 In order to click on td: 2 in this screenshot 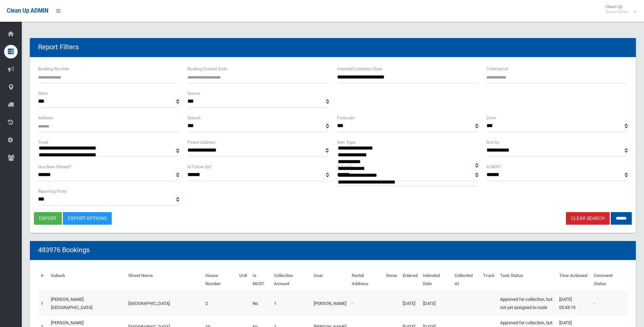, I will do `click(219, 303)`.